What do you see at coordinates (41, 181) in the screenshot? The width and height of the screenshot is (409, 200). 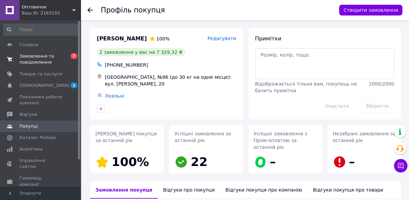 I see `span: Гаманець компанії` at bounding box center [41, 181].